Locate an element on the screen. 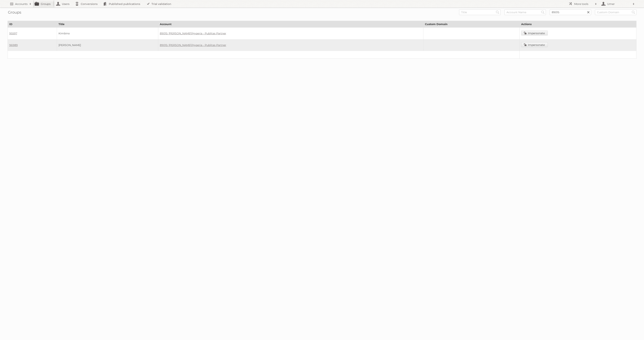 The width and height of the screenshot is (644, 340). h2: Umer is located at coordinates (619, 4).